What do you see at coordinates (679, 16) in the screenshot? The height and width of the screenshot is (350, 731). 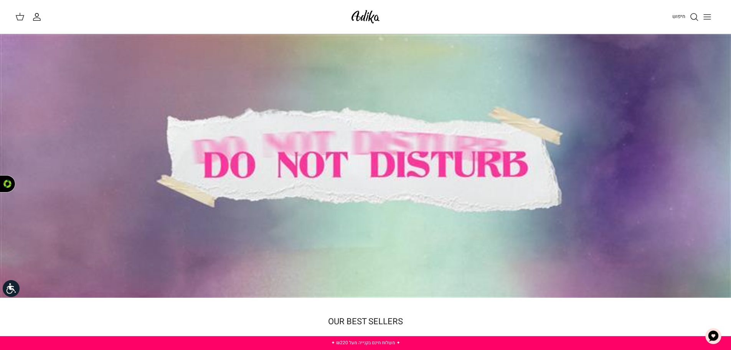 I see `span: חיפוש` at bounding box center [679, 16].